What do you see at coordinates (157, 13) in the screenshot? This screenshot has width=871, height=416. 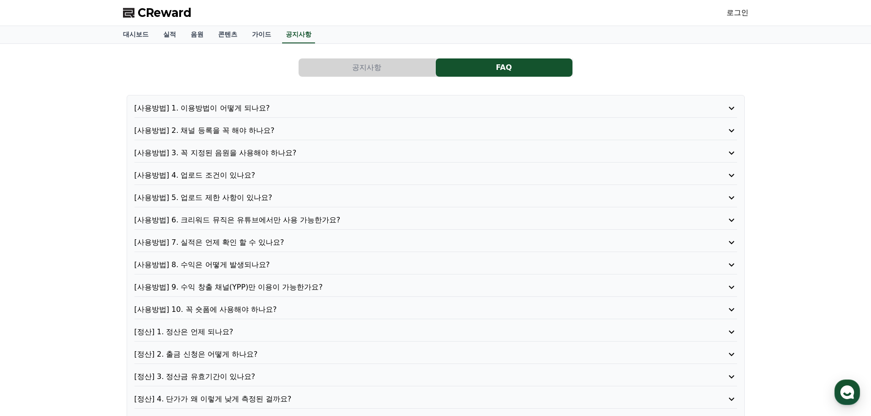 I see `a: CReward` at bounding box center [157, 13].